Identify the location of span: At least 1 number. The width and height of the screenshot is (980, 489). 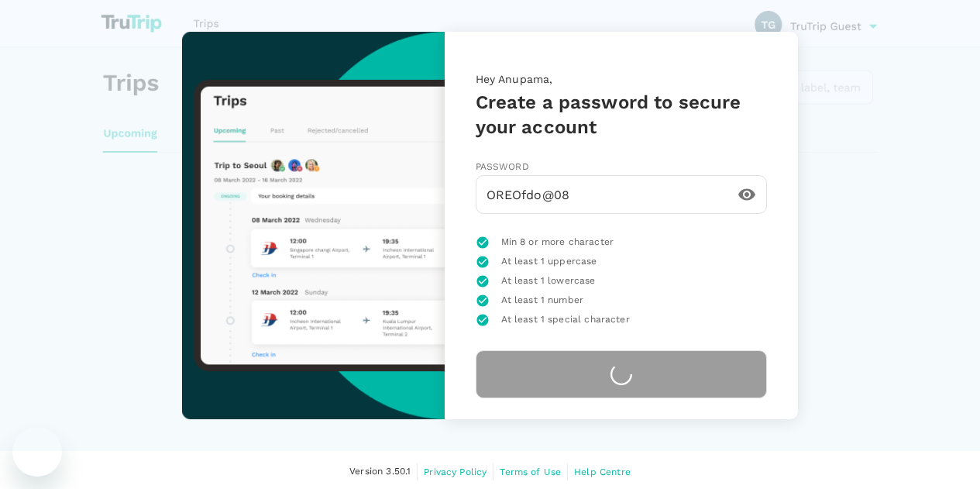
(542, 301).